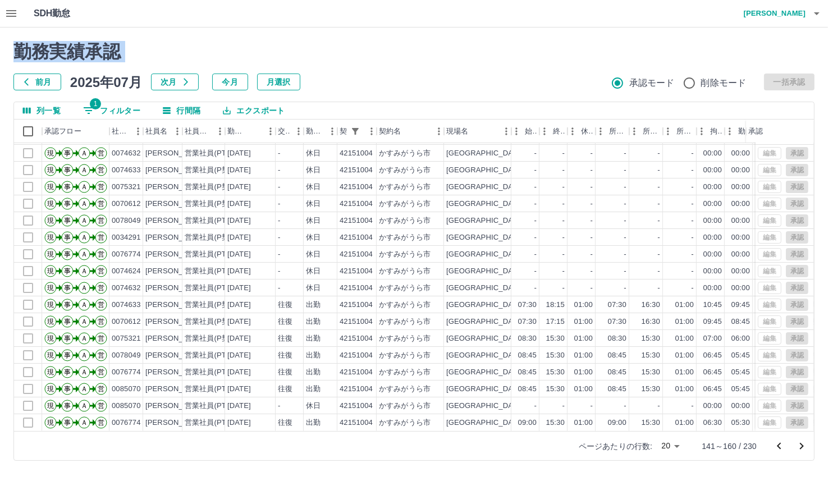  What do you see at coordinates (618, 131) in the screenshot?
I see `div: 所定開始` at bounding box center [618, 131].